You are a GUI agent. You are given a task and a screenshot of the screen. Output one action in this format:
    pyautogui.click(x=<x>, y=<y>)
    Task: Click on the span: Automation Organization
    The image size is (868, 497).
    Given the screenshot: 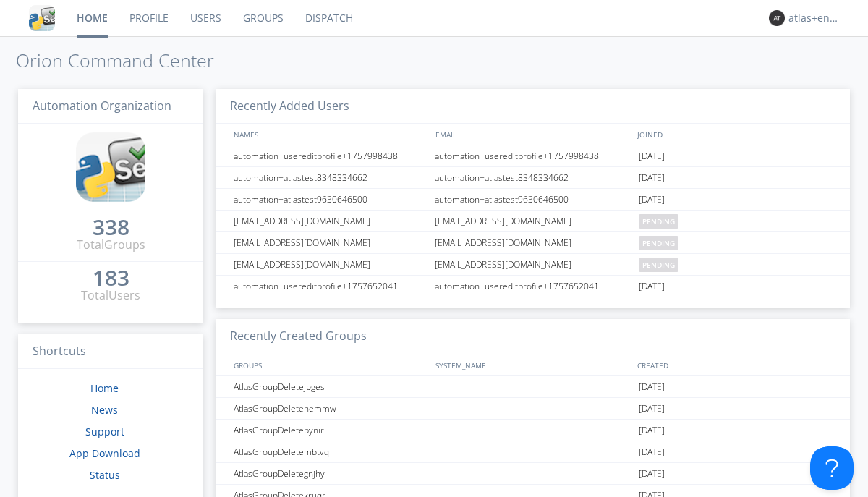 What is the action you would take?
    pyautogui.click(x=102, y=106)
    